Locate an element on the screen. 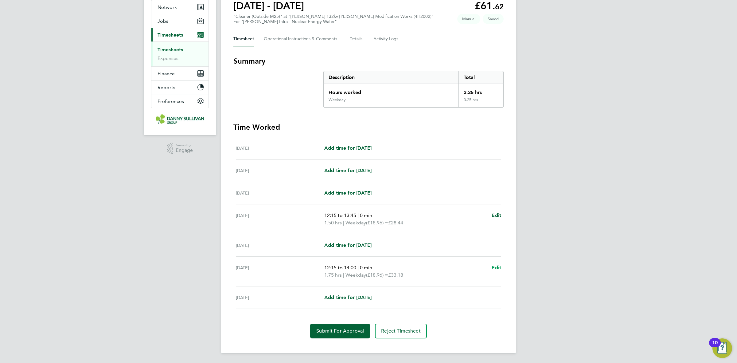 This screenshot has height=363, width=737. button: Timesheets is located at coordinates (180, 35).